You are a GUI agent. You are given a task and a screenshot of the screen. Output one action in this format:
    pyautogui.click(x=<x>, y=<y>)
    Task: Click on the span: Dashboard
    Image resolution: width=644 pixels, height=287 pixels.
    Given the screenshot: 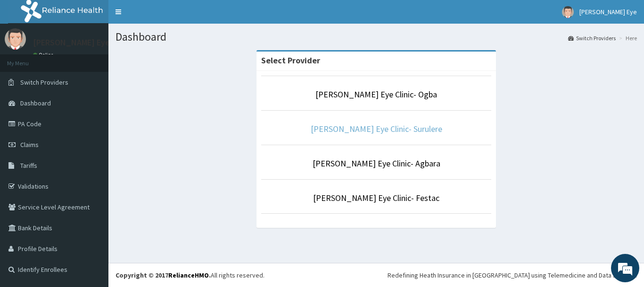 What is the action you would take?
    pyautogui.click(x=35, y=103)
    